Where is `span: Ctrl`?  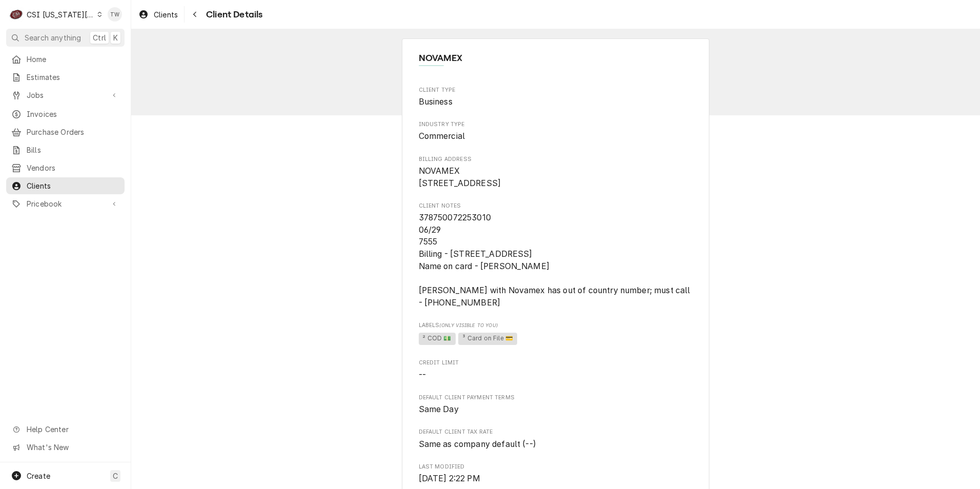 span: Ctrl is located at coordinates (100, 38).